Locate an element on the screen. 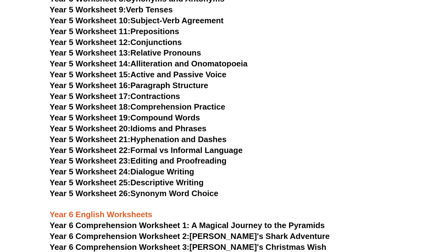 This screenshot has width=446, height=252. span: Year 5 Worksheet 15: is located at coordinates (90, 74).